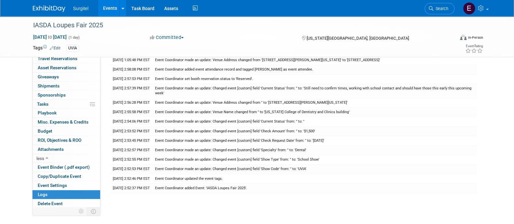 This screenshot has height=224, width=514. Describe the element at coordinates (66, 194) in the screenshot. I see `a: Logs` at that location.